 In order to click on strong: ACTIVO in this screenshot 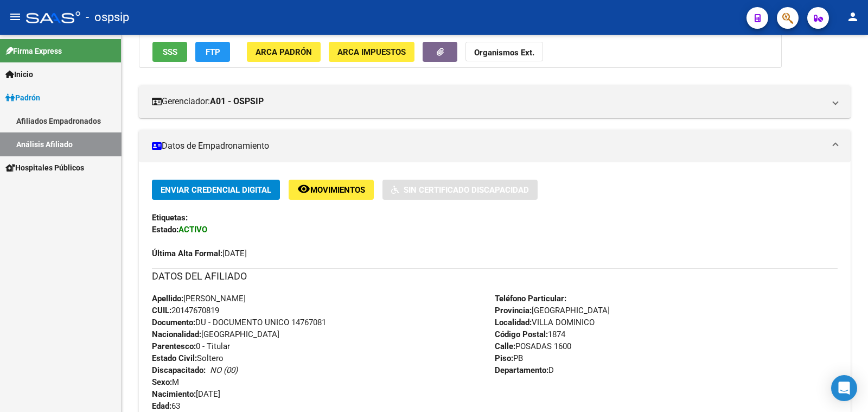, I will do `click(192, 230)`.